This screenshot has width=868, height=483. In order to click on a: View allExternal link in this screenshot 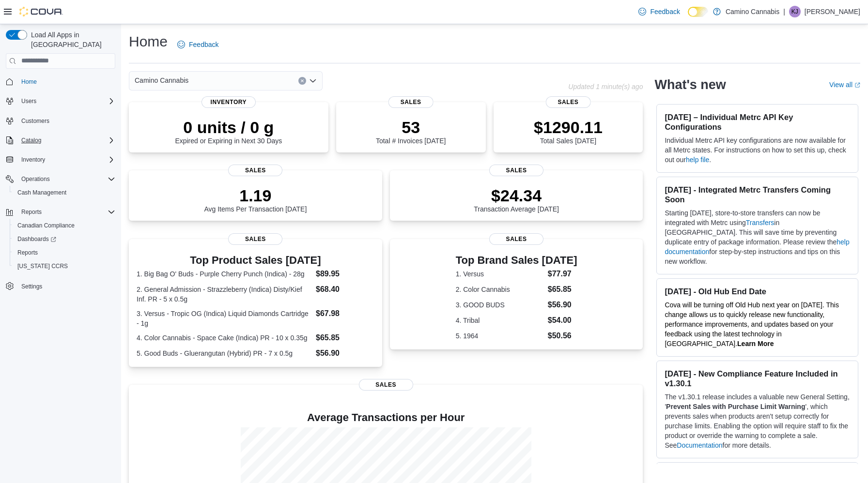, I will do `click(845, 84)`.